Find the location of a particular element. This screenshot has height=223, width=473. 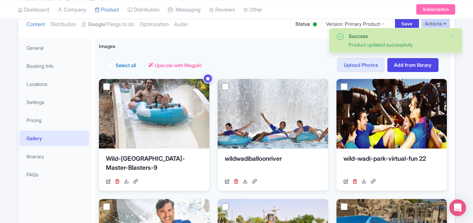

a: Booking Info is located at coordinates (54, 66).